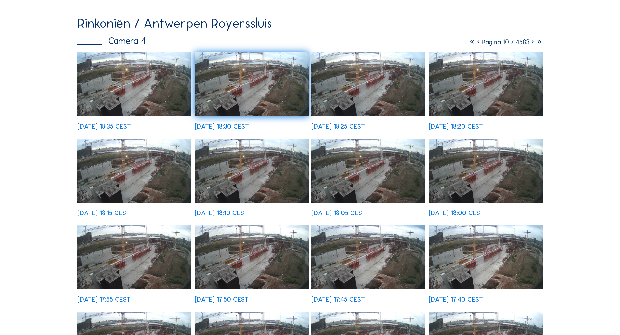  Describe the element at coordinates (134, 171) in the screenshot. I see `img: image_53686614` at that location.